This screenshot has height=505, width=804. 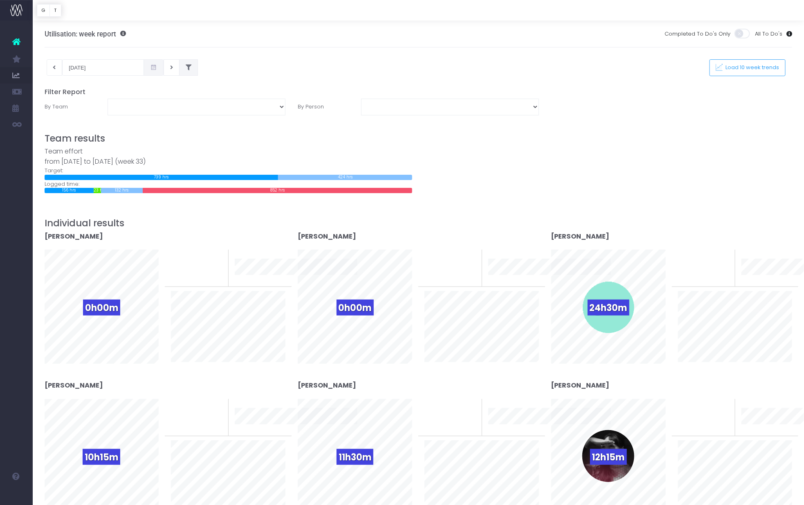 I want to click on label: By Person, so click(x=323, y=107).